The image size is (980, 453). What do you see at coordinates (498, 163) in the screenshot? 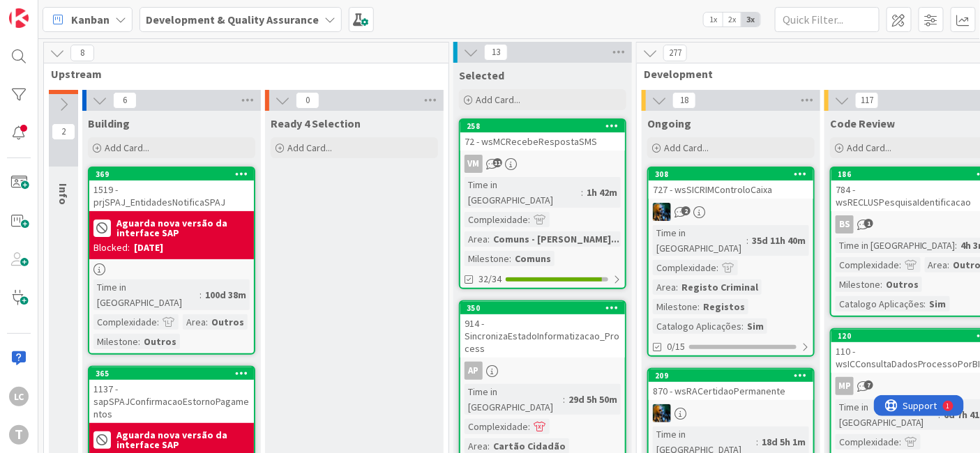
I see `span: 11` at bounding box center [498, 163].